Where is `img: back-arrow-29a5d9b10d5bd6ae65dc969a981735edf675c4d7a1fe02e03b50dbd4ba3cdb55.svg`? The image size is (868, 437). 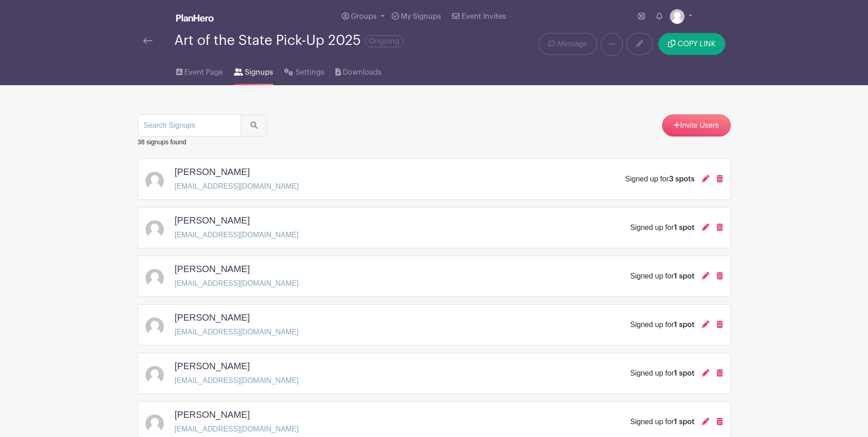
img: back-arrow-29a5d9b10d5bd6ae65dc969a981735edf675c4d7a1fe02e03b50dbd4ba3cdb55.svg is located at coordinates (148, 41).